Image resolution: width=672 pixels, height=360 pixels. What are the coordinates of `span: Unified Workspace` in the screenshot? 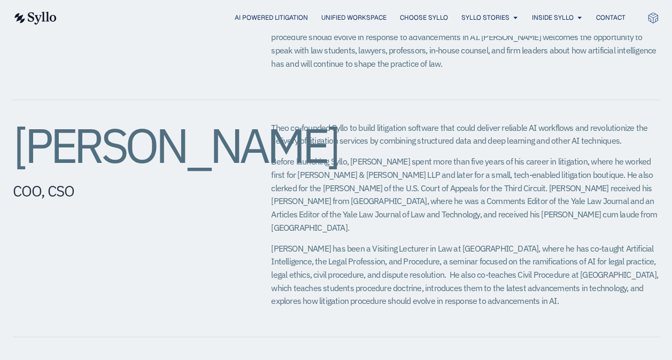 It's located at (354, 18).